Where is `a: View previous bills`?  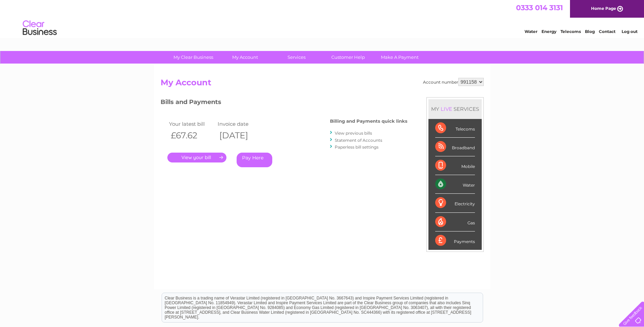
a: View previous bills is located at coordinates (354, 133).